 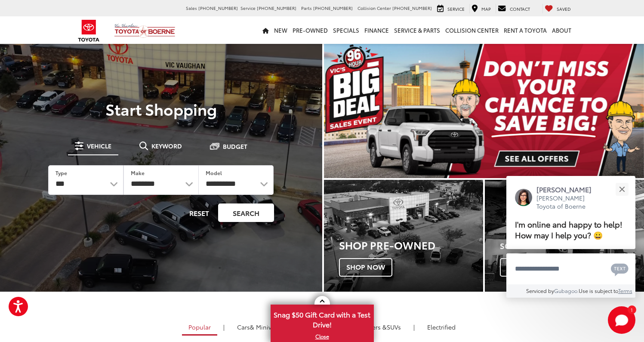 I want to click on span: I'm online and happy to help! How may I help you? 😀, so click(x=569, y=230).